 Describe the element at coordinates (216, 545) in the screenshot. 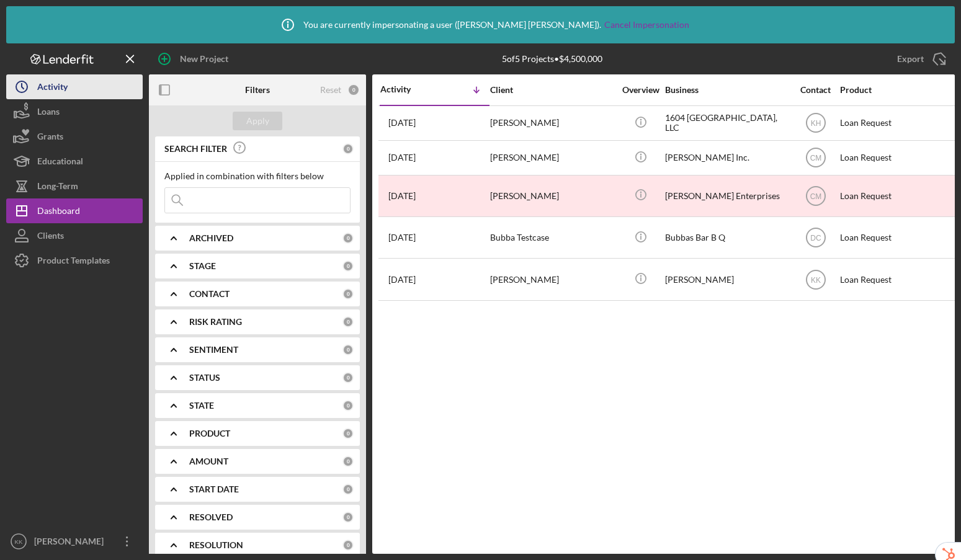

I see `b: RESOLUTION` at that location.